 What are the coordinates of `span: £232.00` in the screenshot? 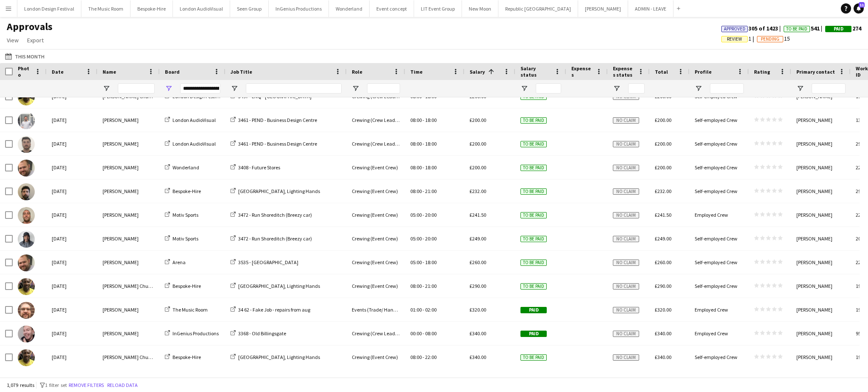 It's located at (478, 191).